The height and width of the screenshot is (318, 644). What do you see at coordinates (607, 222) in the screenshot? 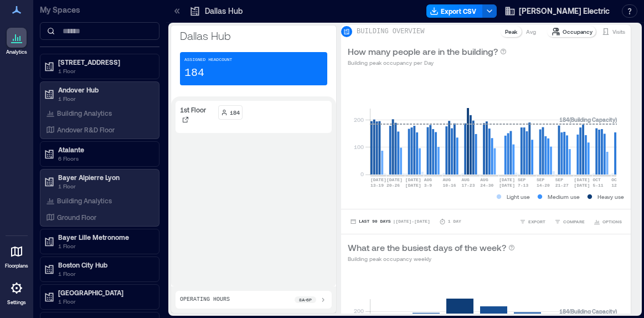
I see `button: OPTIONS` at bounding box center [607, 222].